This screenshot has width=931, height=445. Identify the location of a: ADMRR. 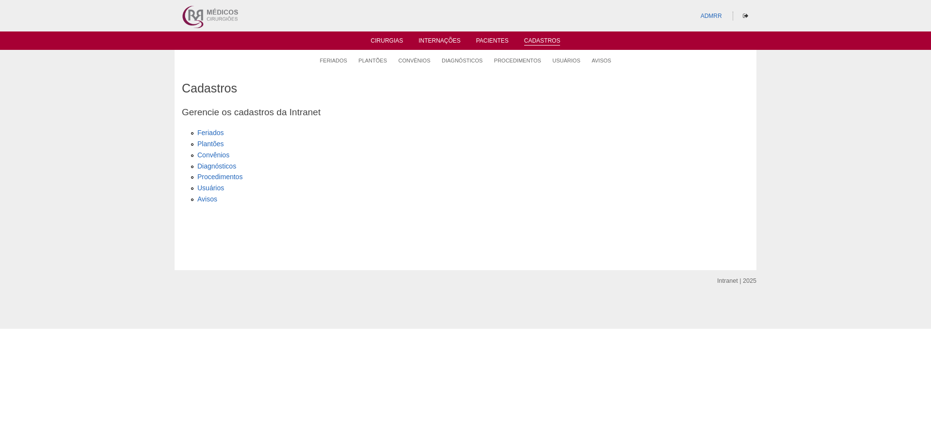
(711, 16).